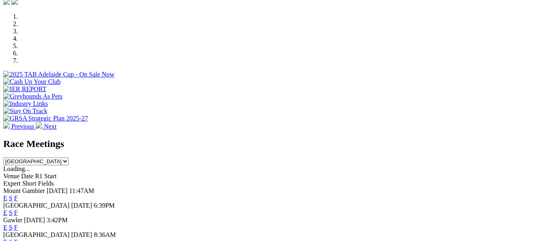 This screenshot has height=241, width=549. Describe the element at coordinates (11, 176) in the screenshot. I see `span: Venue` at that location.